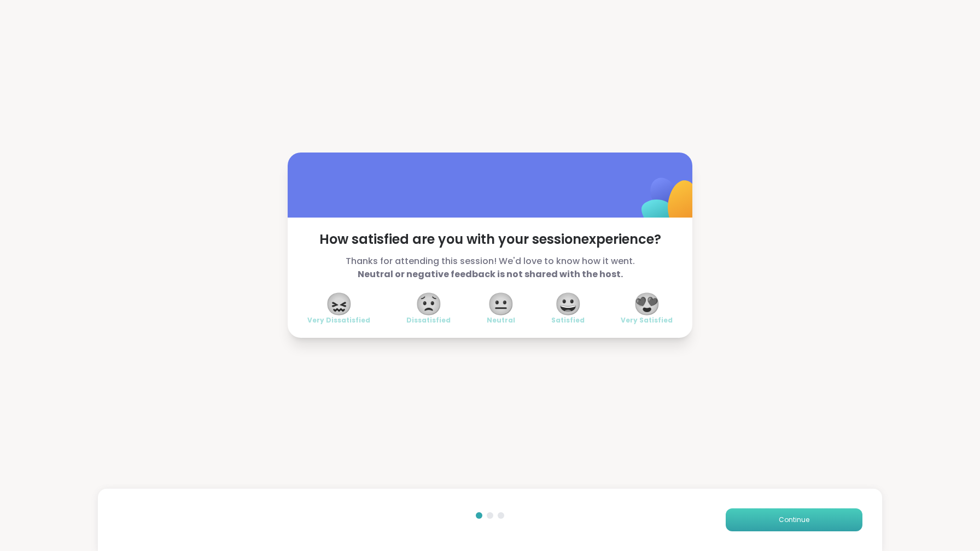 The image size is (980, 551). Describe the element at coordinates (568, 320) in the screenshot. I see `span: Satisfied` at that location.